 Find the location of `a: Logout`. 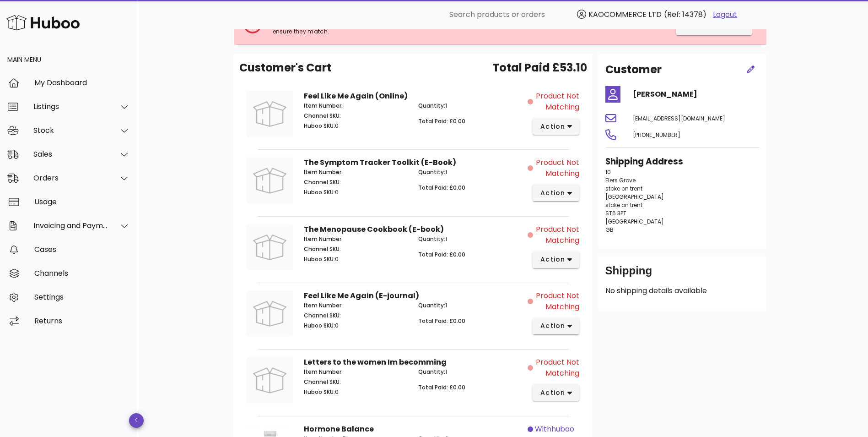

a: Logout is located at coordinates (725, 14).